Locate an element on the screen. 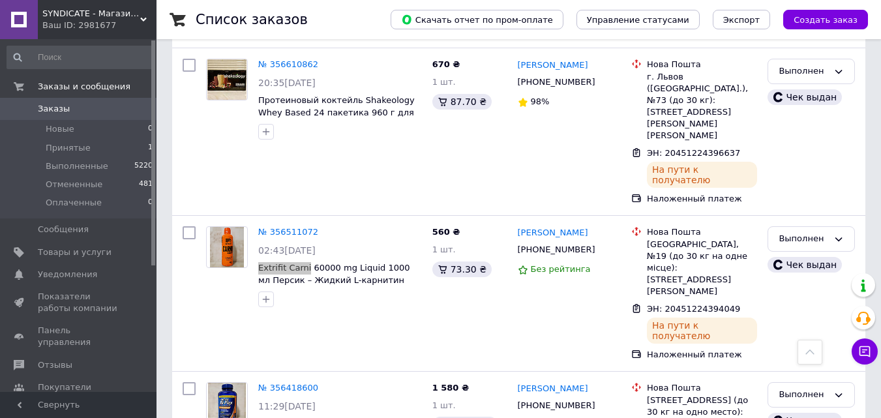 This screenshot has height=418, width=881. span: Сообщения is located at coordinates (63, 230).